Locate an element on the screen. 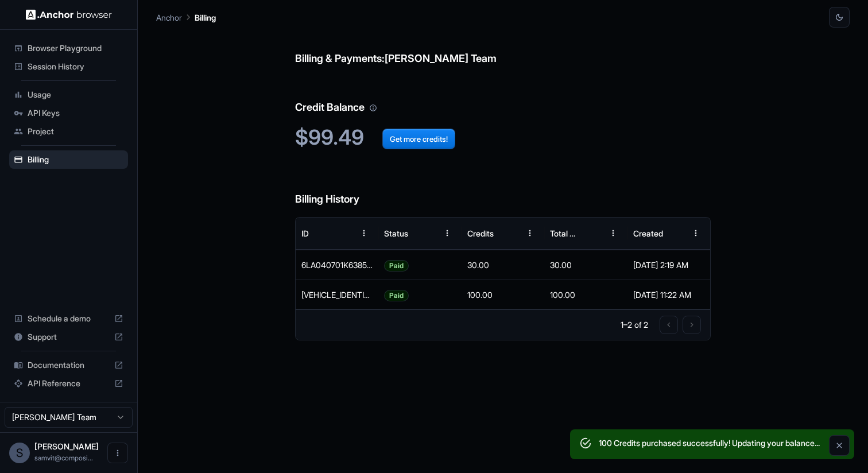 The image size is (868, 473). svg: Your credit balance will be consumed as you use the API. Visit the usage page to view a breakdown... is located at coordinates (373, 108).